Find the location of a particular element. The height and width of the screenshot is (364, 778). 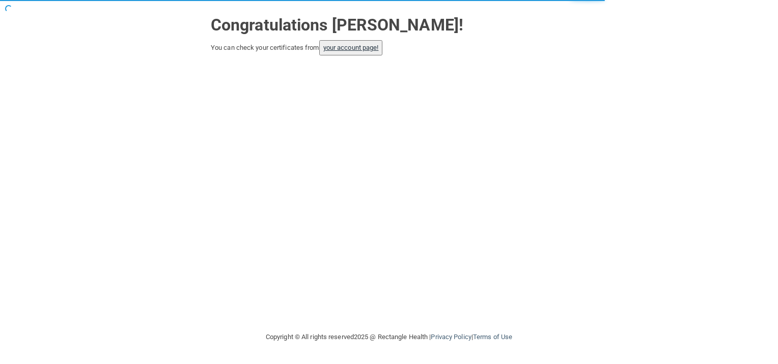

a: Privacy Policy is located at coordinates (450, 337).